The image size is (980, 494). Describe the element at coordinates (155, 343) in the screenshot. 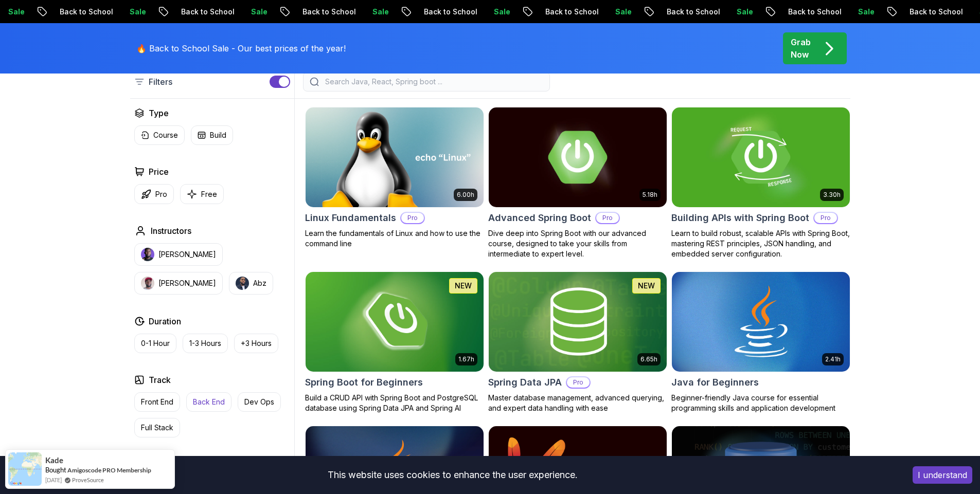

I see `p: 0-1 Hour` at that location.